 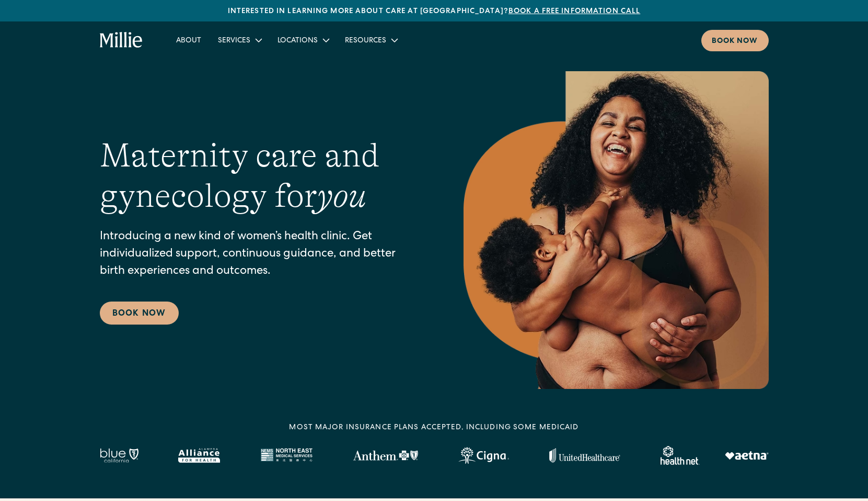 I want to click on img: Anthem Logo, so click(x=385, y=456).